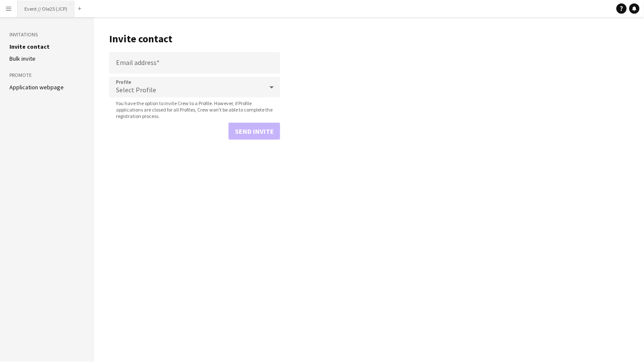 The height and width of the screenshot is (362, 644). What do you see at coordinates (136, 90) in the screenshot?
I see `span: Select Profile` at bounding box center [136, 90].